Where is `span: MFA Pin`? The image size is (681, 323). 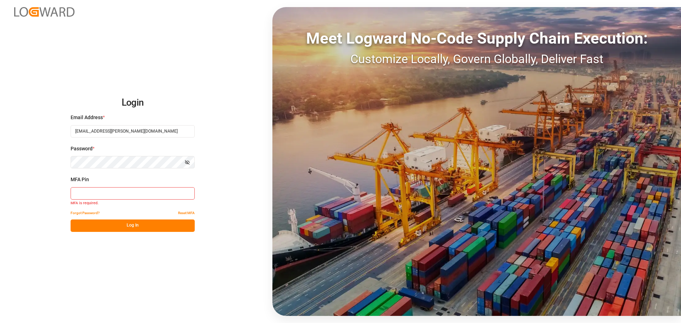 span: MFA Pin is located at coordinates (80, 180).